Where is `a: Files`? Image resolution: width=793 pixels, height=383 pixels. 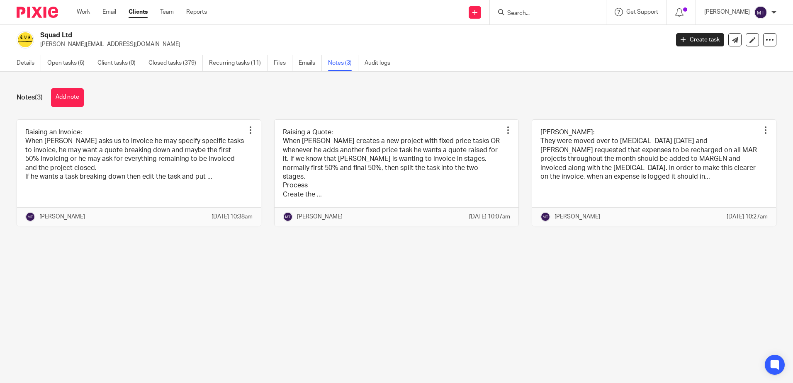 a: Files is located at coordinates (283, 63).